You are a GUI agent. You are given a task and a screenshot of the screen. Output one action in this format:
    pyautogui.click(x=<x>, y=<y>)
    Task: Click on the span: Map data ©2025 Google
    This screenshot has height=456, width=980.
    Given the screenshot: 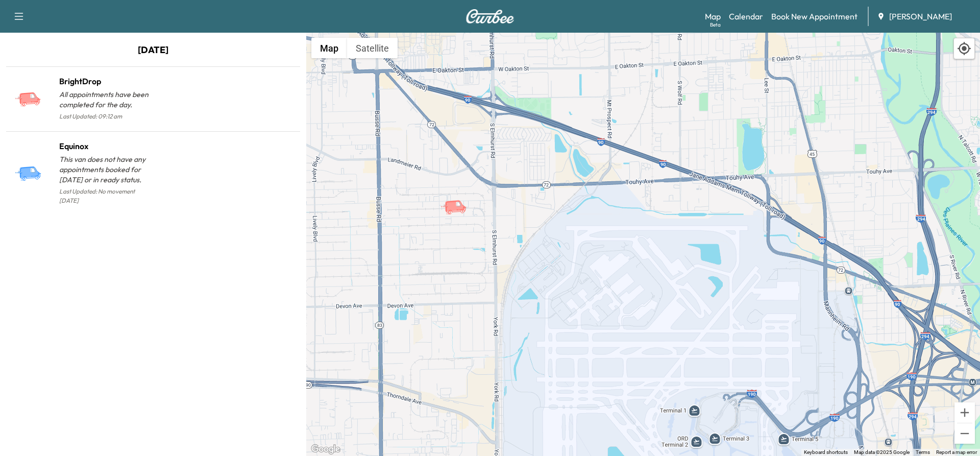 What is the action you would take?
    pyautogui.click(x=881, y=452)
    